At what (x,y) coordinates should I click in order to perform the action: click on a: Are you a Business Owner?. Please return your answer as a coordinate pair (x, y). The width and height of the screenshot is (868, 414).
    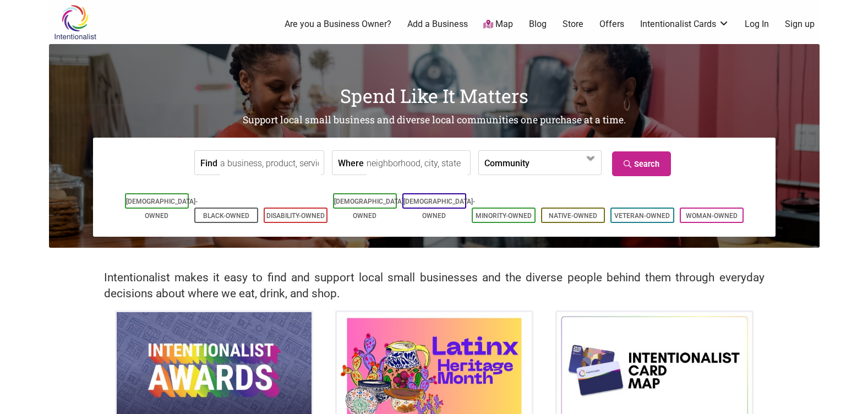
    Looking at the image, I should click on (338, 24).